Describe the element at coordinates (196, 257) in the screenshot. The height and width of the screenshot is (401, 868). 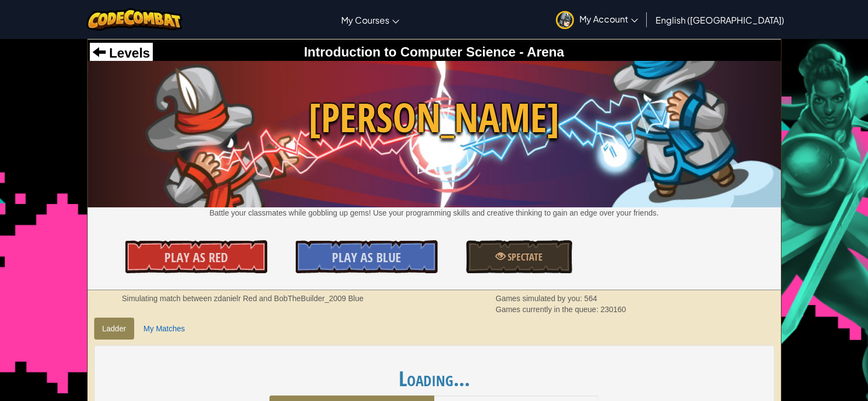
I see `span: Play As Red` at that location.